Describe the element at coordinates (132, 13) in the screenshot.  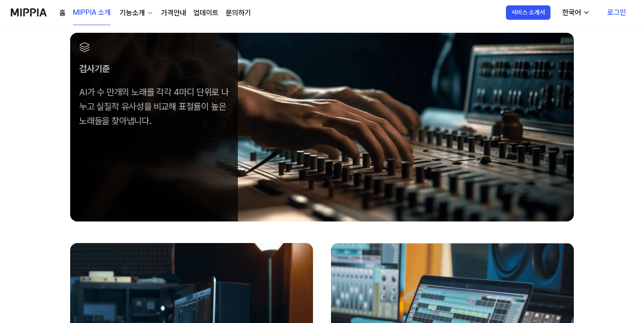
I see `div: 기능소개` at that location.